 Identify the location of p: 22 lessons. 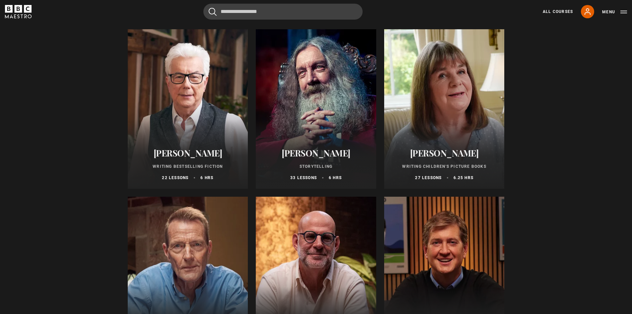
(175, 178).